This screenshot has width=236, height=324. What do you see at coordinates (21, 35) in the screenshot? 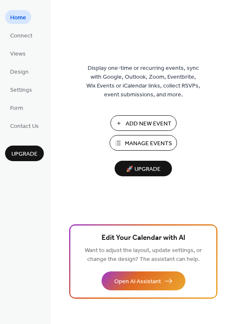
I see `a: Connect` at bounding box center [21, 35].